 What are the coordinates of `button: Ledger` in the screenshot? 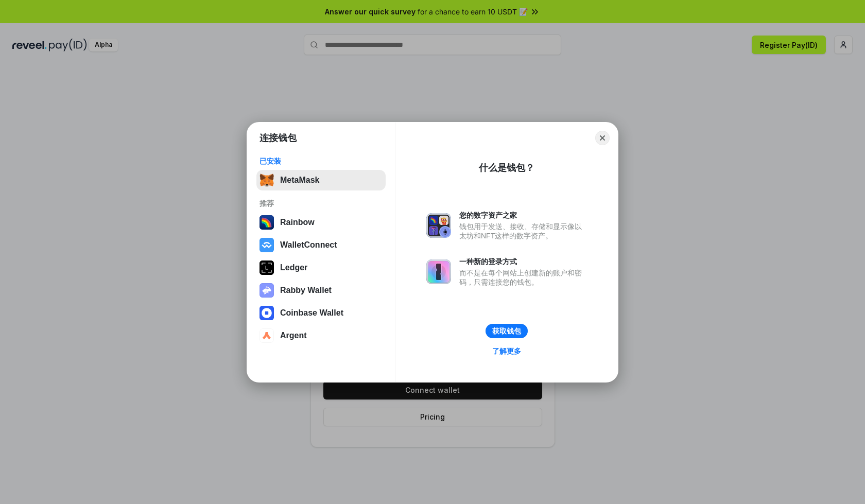 It's located at (321, 268).